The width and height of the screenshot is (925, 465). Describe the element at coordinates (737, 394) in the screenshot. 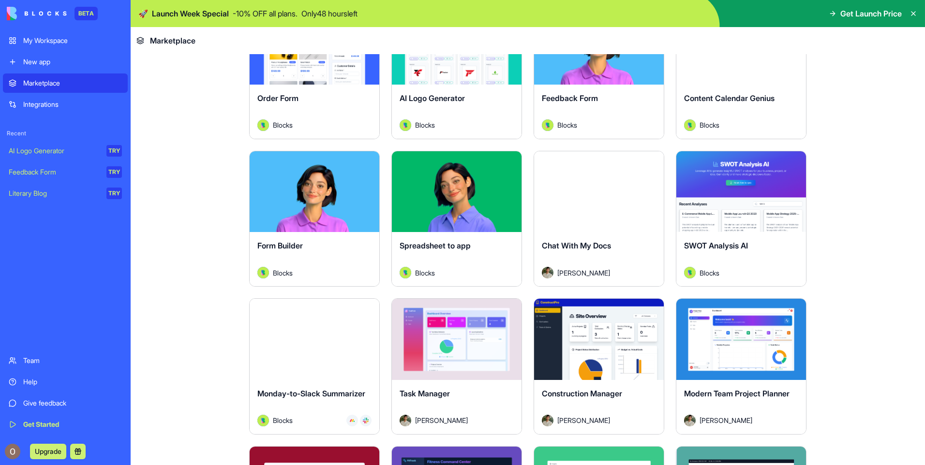

I see `span: Modern Team Project Planner` at that location.